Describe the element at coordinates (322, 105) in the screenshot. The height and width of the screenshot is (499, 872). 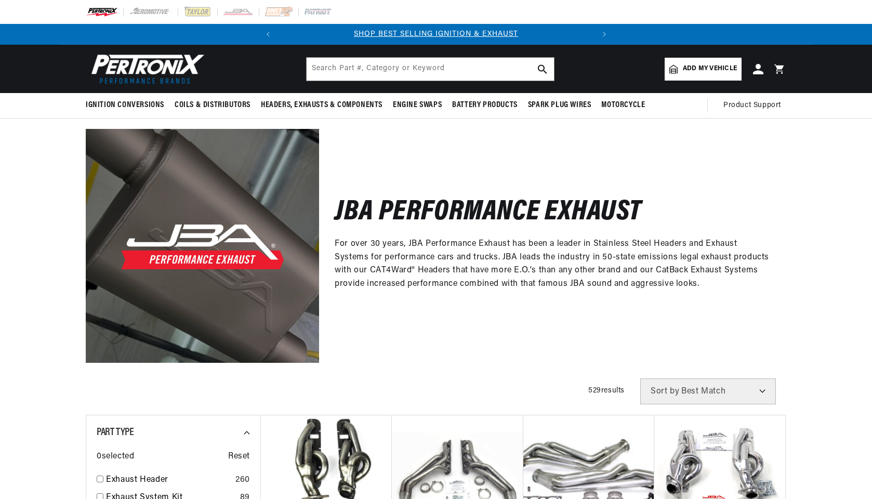
I see `span: Headers, Exhausts & Components` at that location.